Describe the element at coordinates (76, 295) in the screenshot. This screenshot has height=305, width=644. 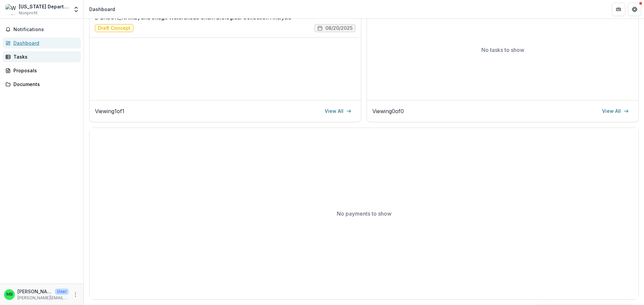
I see `button: More` at that location.